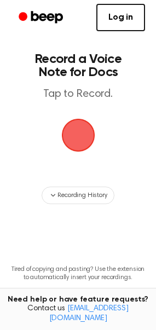 The height and width of the screenshot is (330, 156). What do you see at coordinates (78, 94) in the screenshot?
I see `p: Tap to Record.` at bounding box center [78, 94].